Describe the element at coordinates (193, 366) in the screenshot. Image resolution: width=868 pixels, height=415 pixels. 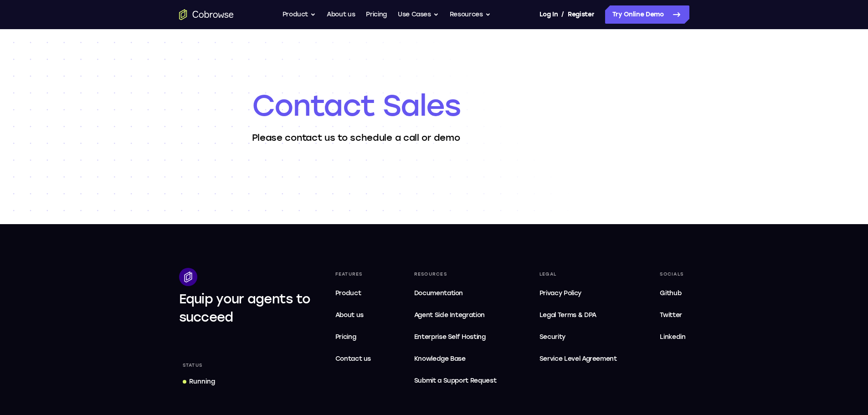
I see `div: Status` at that location.